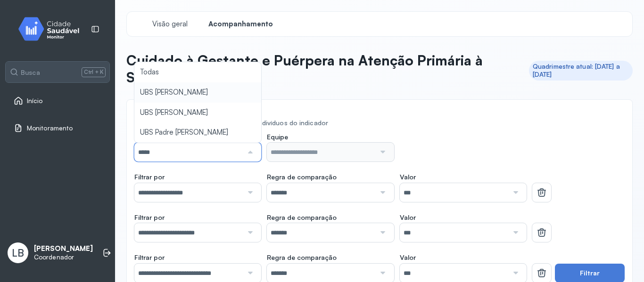  What do you see at coordinates (241, 24) in the screenshot?
I see `span: Acompanhamento` at bounding box center [241, 24].